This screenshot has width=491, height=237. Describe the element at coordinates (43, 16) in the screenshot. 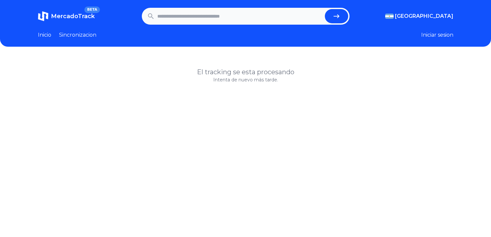

I see `img: MercadoTrack` at that location.